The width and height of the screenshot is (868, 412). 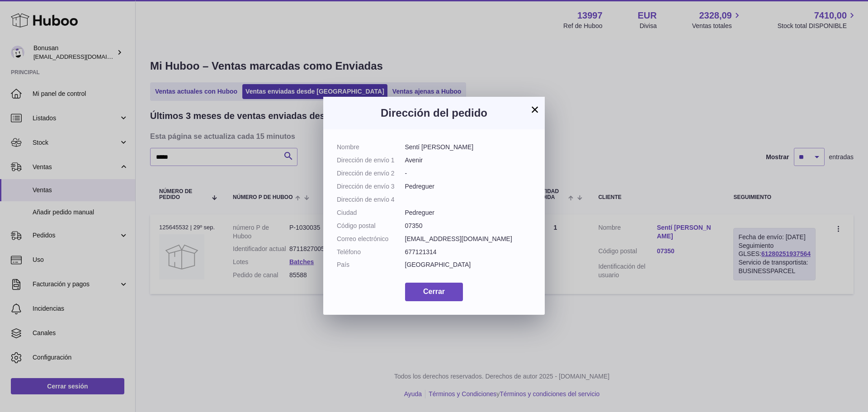 What do you see at coordinates (468, 160) in the screenshot?
I see `dd: Avenir` at bounding box center [468, 160].